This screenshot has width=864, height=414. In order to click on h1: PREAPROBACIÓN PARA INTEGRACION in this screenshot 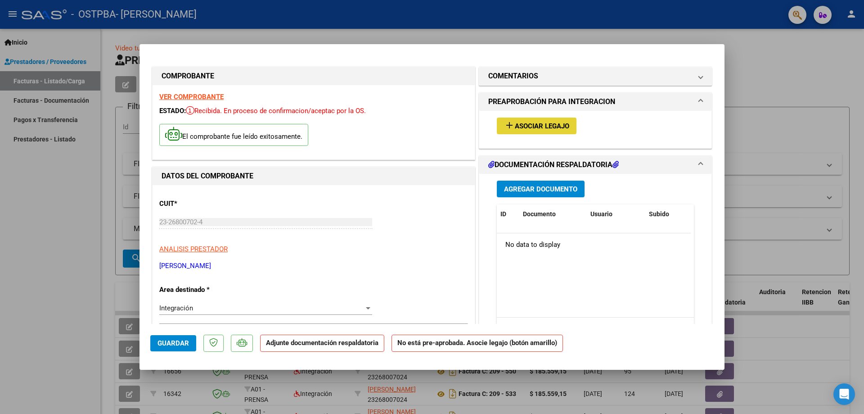, I will do `click(552, 102)`.